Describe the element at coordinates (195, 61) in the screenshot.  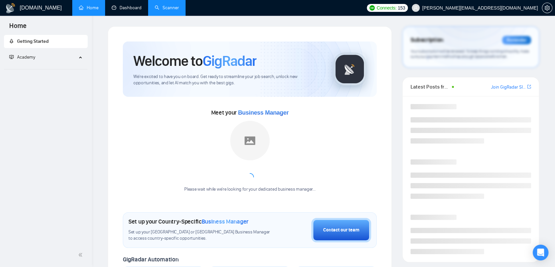
I see `h1: Welcome to` at that location.